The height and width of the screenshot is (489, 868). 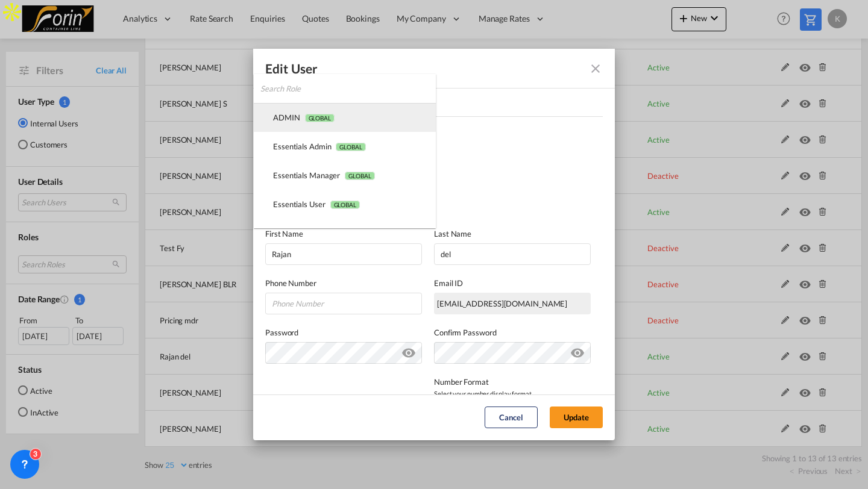 I want to click on div: FORWARDER UPLOAD RATE, so click(x=341, y=233).